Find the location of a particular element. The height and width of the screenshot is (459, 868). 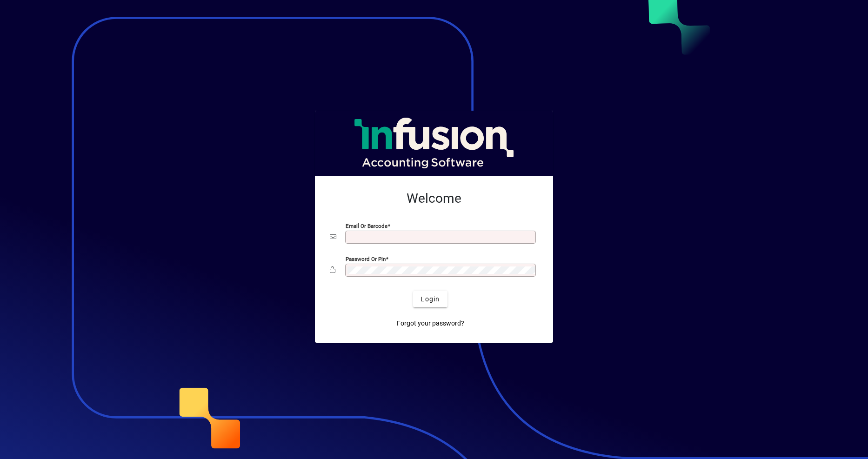

mat-label: Password or Pin is located at coordinates (366, 259).